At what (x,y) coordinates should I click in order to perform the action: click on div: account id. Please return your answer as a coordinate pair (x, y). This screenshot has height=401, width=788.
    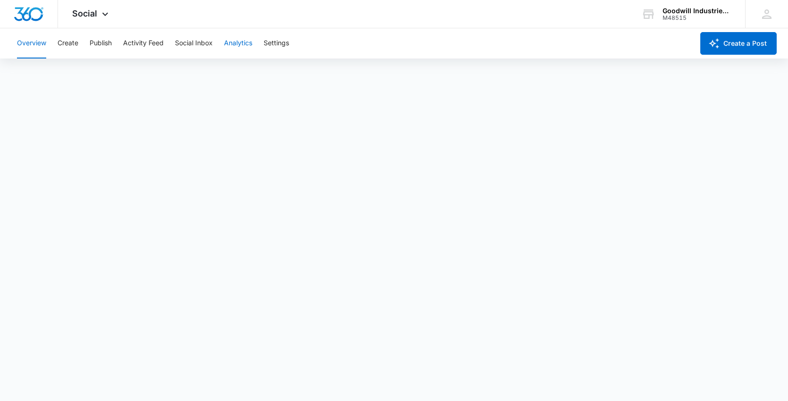
    Looking at the image, I should click on (697, 18).